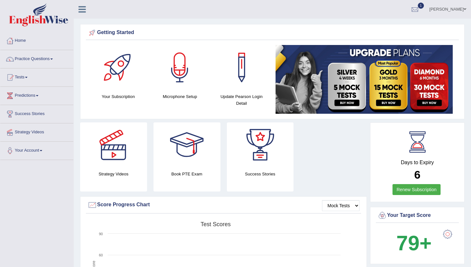  Describe the element at coordinates (37, 58) in the screenshot. I see `a: Practice Questions` at that location.